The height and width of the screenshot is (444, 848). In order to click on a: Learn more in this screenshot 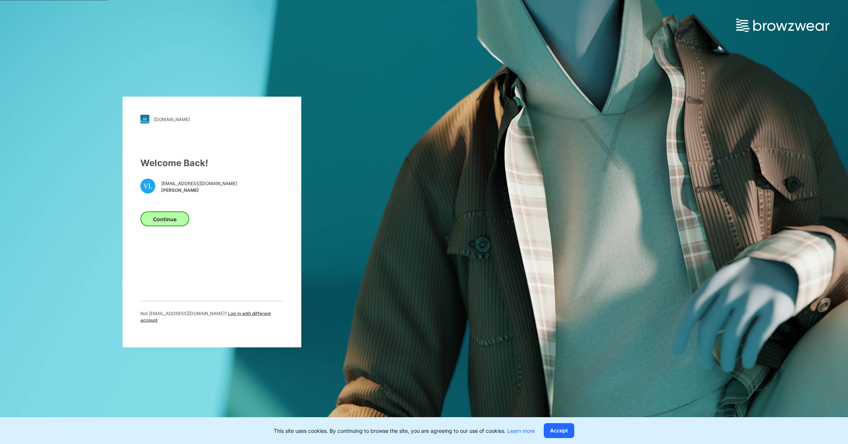, I will do `click(521, 431)`.